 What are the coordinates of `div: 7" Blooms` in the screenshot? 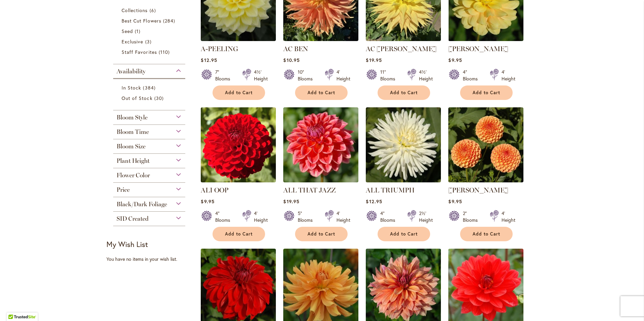 It's located at (225, 75).